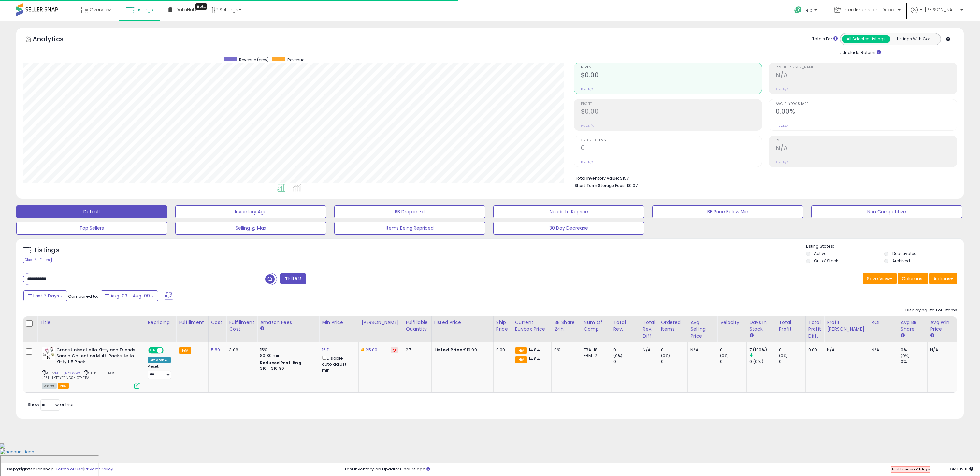 This screenshot has width=980, height=476. I want to click on b: Total Inventory Value:, so click(597, 178).